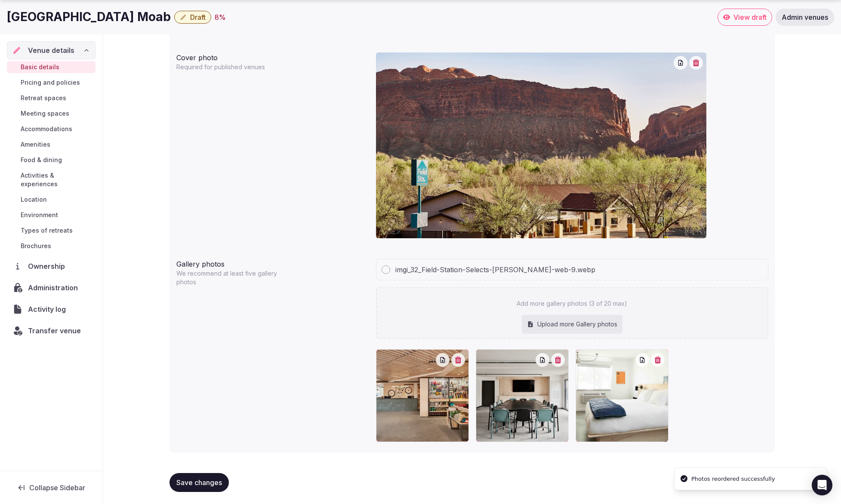 This screenshot has height=504, width=841. I want to click on span: Collapse Sidebar, so click(57, 488).